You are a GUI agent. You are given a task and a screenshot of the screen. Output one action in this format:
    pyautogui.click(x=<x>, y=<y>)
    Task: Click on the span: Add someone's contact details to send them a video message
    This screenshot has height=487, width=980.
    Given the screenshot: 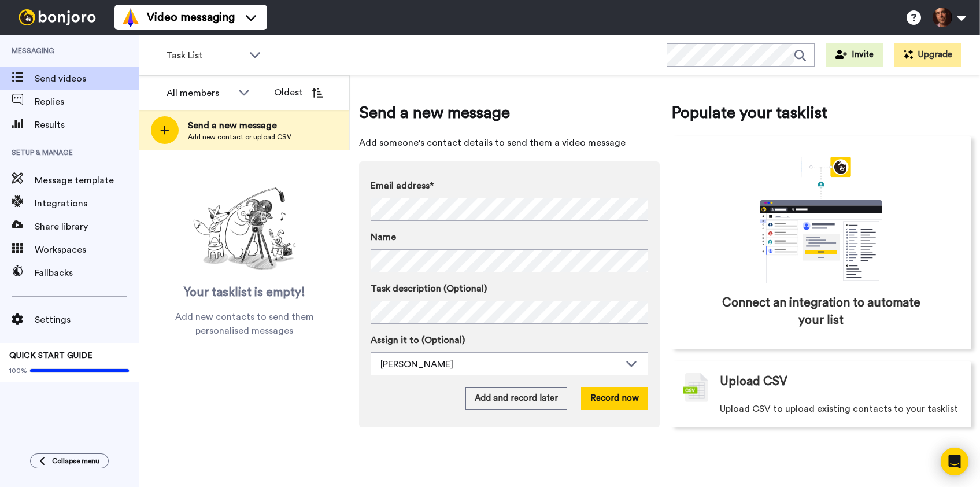 What is the action you would take?
    pyautogui.click(x=509, y=143)
    